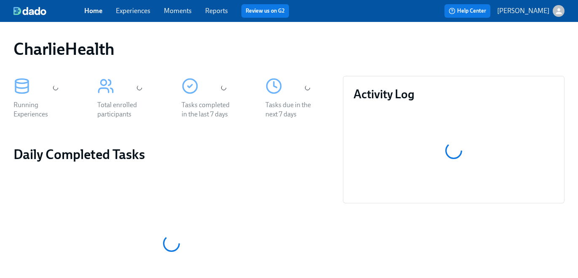 This screenshot has width=578, height=278. What do you see at coordinates (208, 109) in the screenshot?
I see `div: Tasks completed in the last 7 days` at bounding box center [208, 109].